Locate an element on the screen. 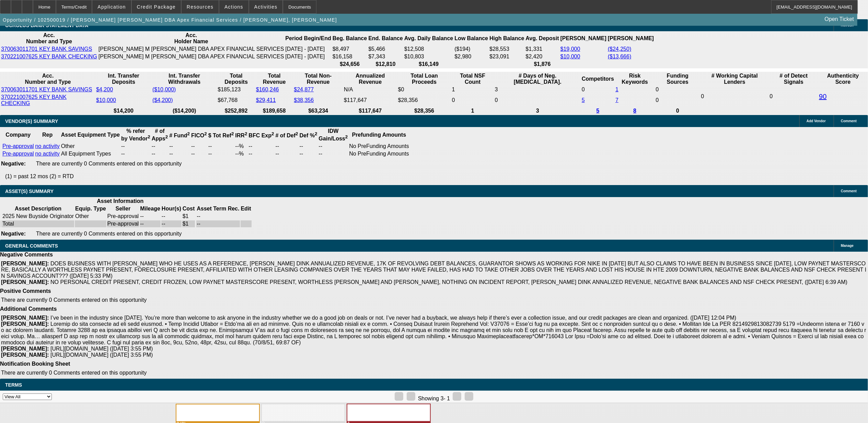  th: # of Detect Signals is located at coordinates (794, 79).